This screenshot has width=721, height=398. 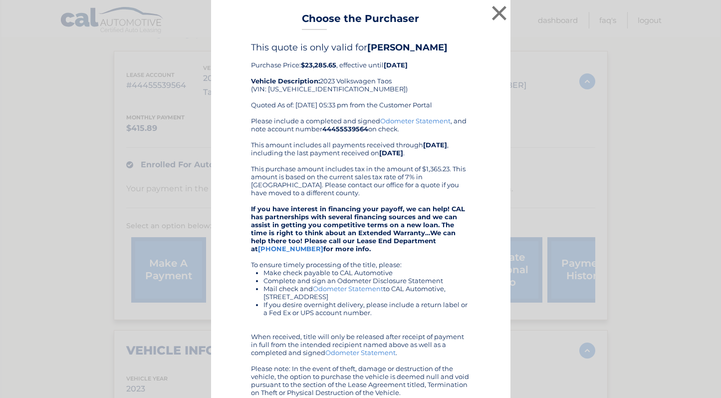 What do you see at coordinates (345, 129) in the screenshot?
I see `b: 44455539564` at bounding box center [345, 129].